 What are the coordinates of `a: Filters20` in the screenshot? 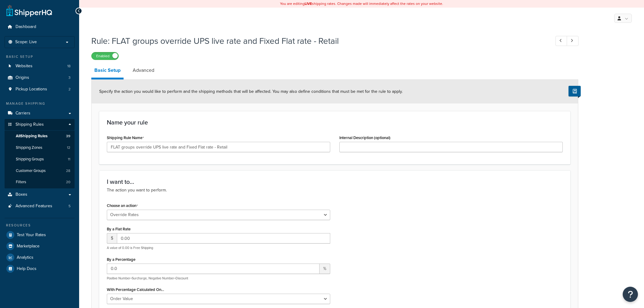 It's located at (39, 182).